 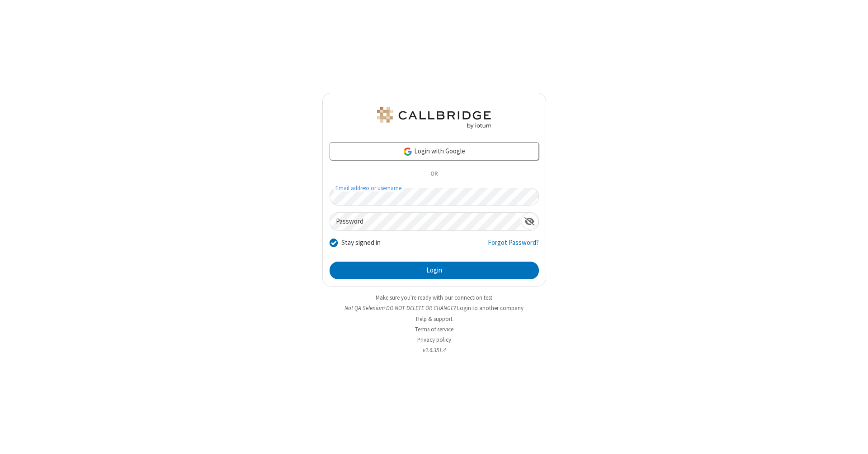 What do you see at coordinates (529, 221) in the screenshot?
I see `div: Show password` at bounding box center [529, 221].